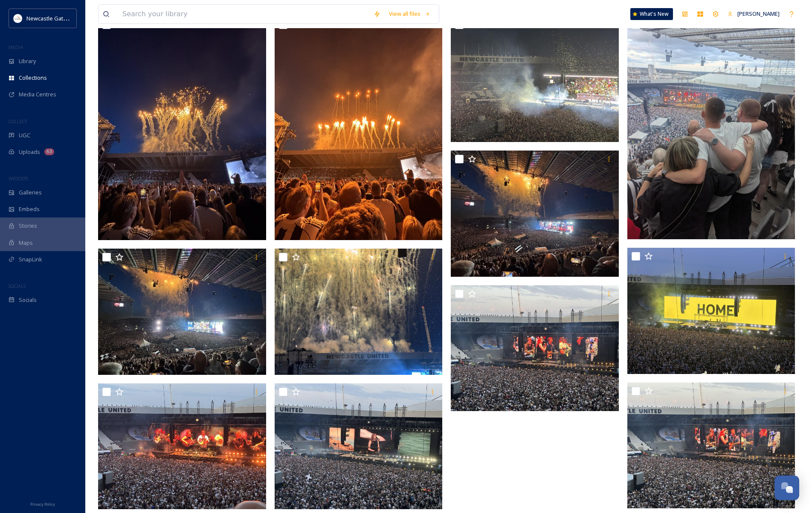  I want to click on input: Search your library, so click(243, 14).